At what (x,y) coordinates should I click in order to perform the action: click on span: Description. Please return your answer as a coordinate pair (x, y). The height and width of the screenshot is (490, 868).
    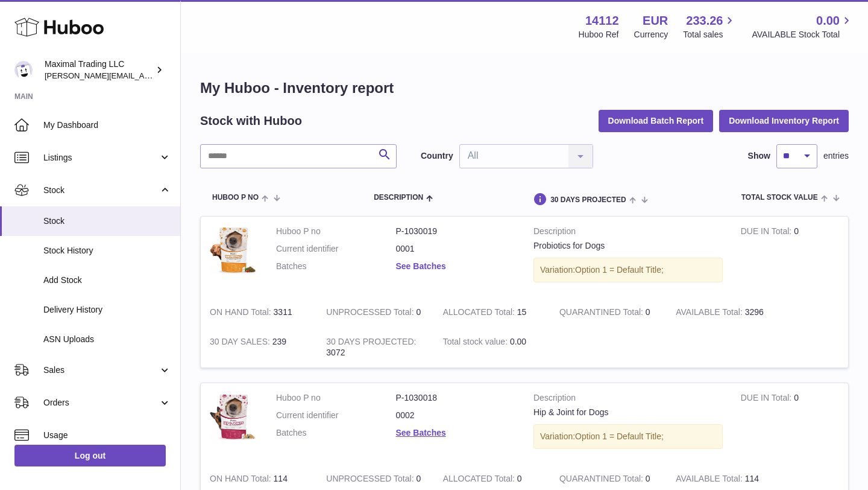
    Looking at the image, I should click on (399, 197).